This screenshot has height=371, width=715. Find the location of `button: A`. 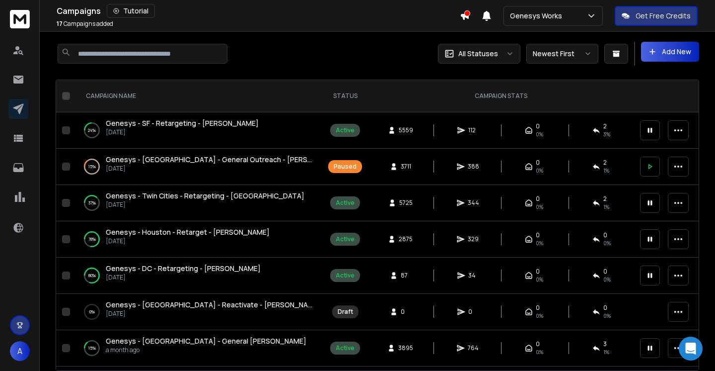

button: A is located at coordinates (20, 351).